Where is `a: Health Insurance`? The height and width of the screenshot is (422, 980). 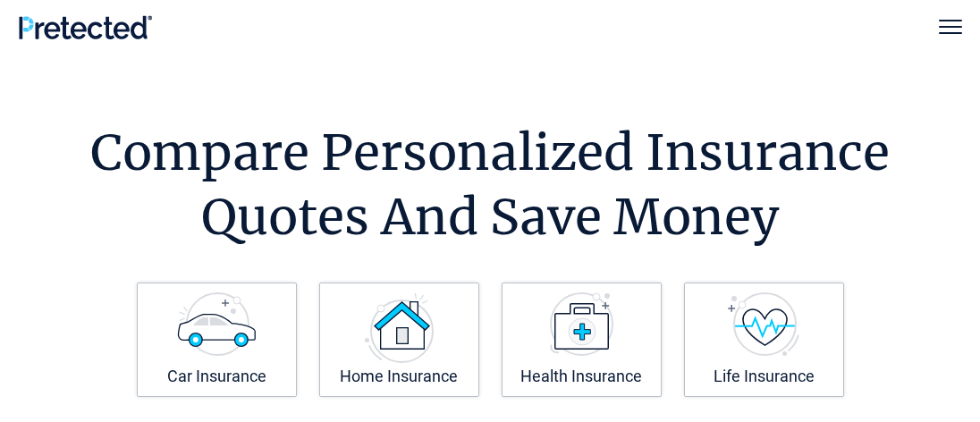 a: Health Insurance is located at coordinates (581, 340).